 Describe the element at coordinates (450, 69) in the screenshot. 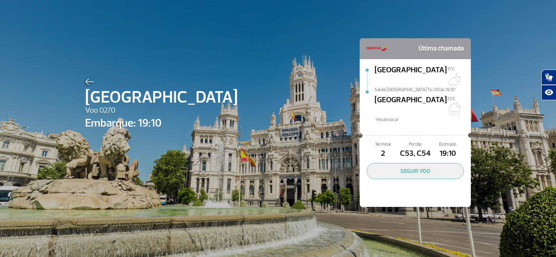

I see `span: 31°C` at that location.